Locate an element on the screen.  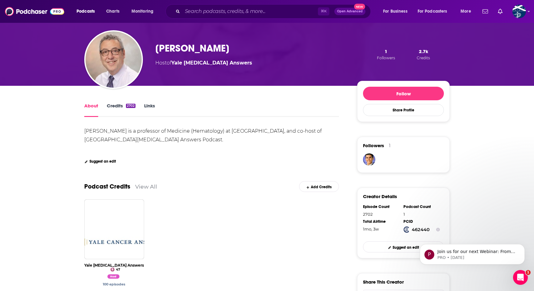
a: View All is located at coordinates (146, 186).